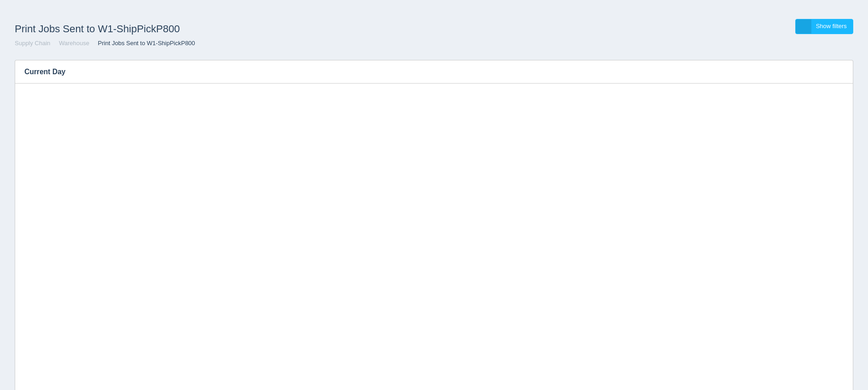 The width and height of the screenshot is (868, 390). Describe the element at coordinates (427, 72) in the screenshot. I see `h3: Current Day` at that location.